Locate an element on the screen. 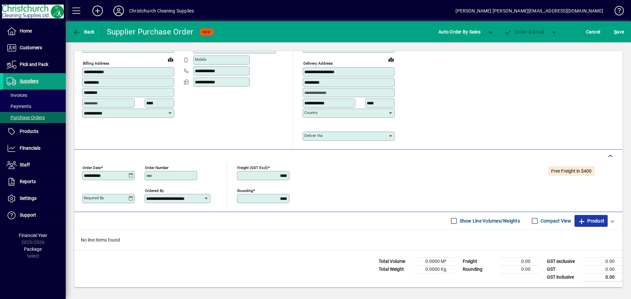  div: No line items found is located at coordinates (348, 240).